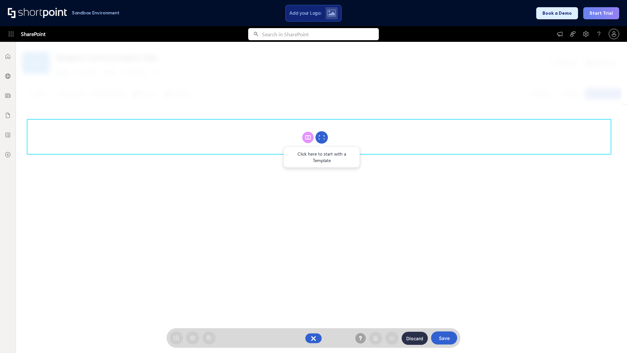 The width and height of the screenshot is (627, 353). What do you see at coordinates (320, 34) in the screenshot?
I see `input: Search in SharePoint` at bounding box center [320, 34].